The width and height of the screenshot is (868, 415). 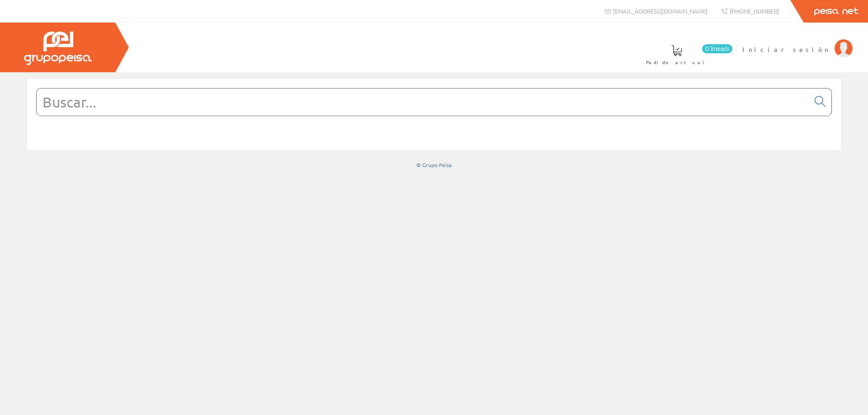 What do you see at coordinates (677, 62) in the screenshot?
I see `span: Pedido actual` at bounding box center [677, 62].